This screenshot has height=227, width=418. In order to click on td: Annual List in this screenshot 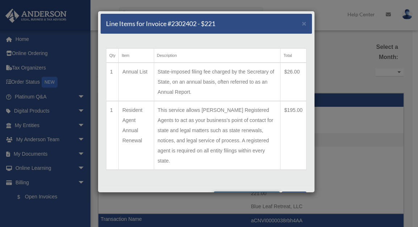, I will do `click(136, 82)`.